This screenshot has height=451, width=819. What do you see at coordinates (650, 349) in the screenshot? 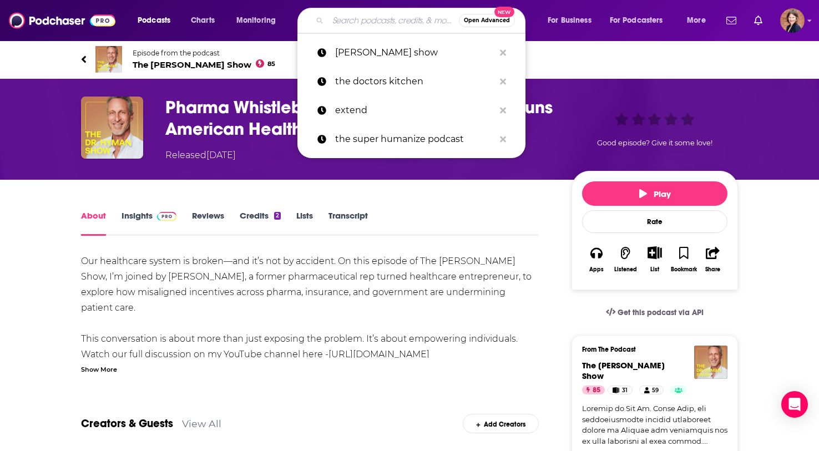
I see `h3: From The Podcast` at bounding box center [650, 349].